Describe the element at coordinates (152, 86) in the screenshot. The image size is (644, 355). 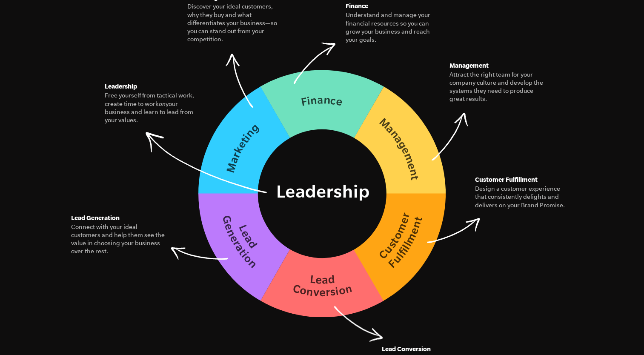
I see `h5: Leadership` at that location.